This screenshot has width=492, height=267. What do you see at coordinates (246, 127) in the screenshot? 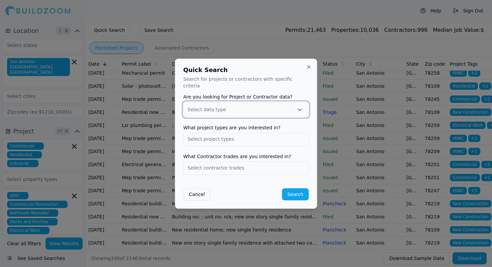
I see `label: What project types are you interested in?` at bounding box center [246, 127].